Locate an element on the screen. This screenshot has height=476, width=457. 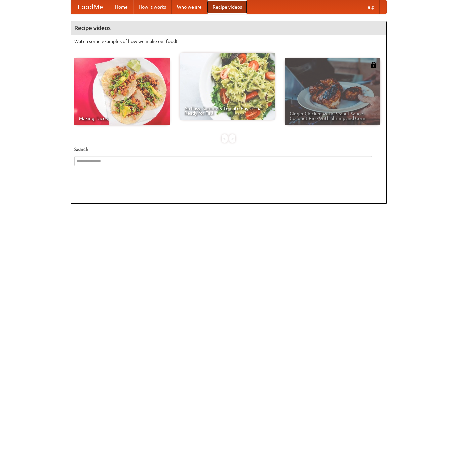
a: Home is located at coordinates (122, 7).